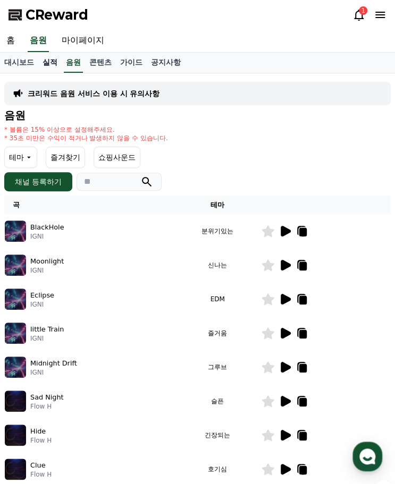  Describe the element at coordinates (47, 227) in the screenshot. I see `p: BlackHole` at that location.